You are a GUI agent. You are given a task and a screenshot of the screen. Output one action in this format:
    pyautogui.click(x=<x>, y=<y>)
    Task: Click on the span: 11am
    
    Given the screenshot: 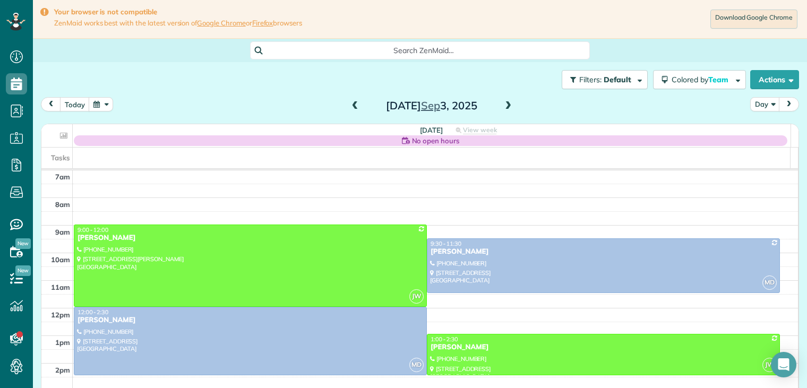 What is the action you would take?
    pyautogui.click(x=61, y=287)
    